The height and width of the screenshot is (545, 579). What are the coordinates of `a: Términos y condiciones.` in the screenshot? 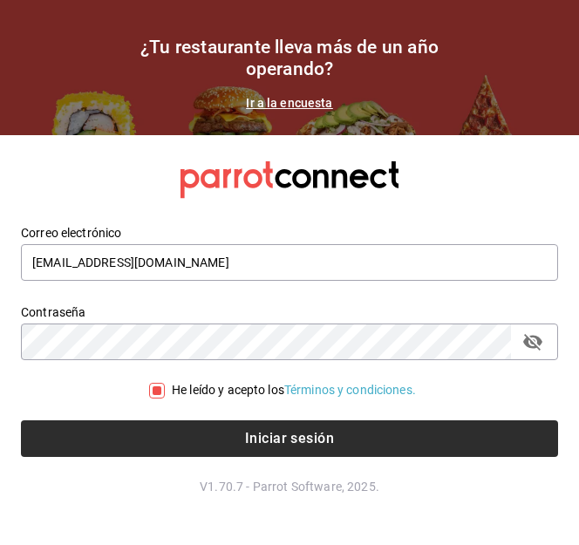 It's located at (350, 390).